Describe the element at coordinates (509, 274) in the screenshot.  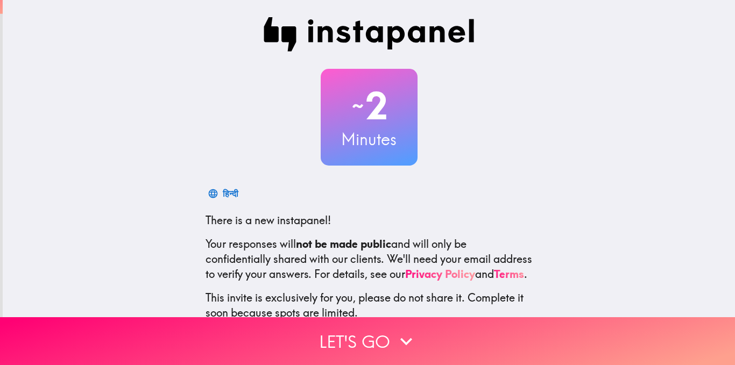
I see `a: Terms` at that location.